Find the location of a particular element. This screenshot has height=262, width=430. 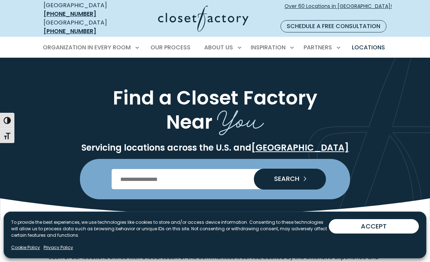

span: About Us is located at coordinates (219, 47).